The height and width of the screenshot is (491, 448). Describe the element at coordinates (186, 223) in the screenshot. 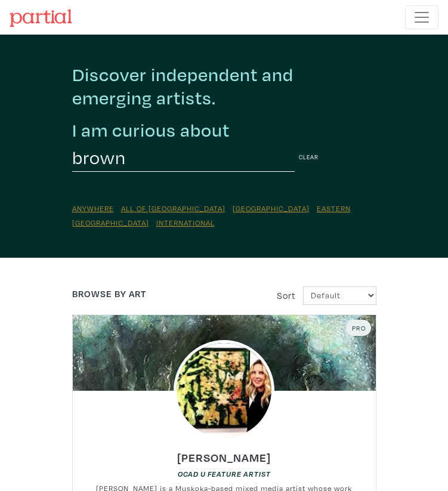

I see `a: International` at that location.